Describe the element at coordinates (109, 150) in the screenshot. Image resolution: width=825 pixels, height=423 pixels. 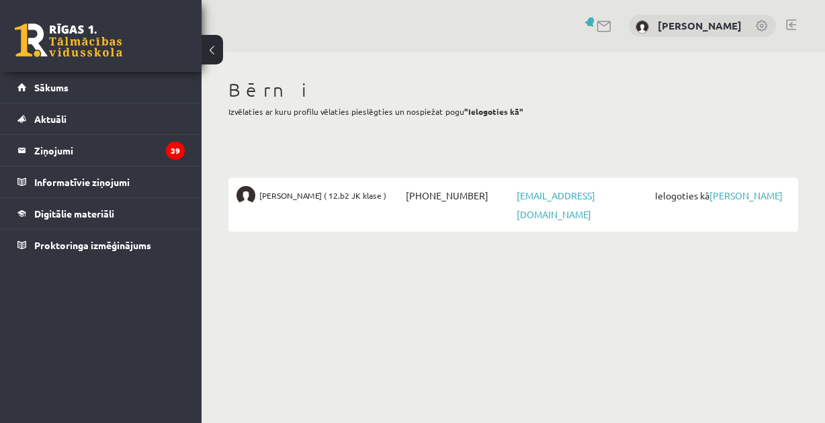
I see `legend: Ziņojumi` at that location.